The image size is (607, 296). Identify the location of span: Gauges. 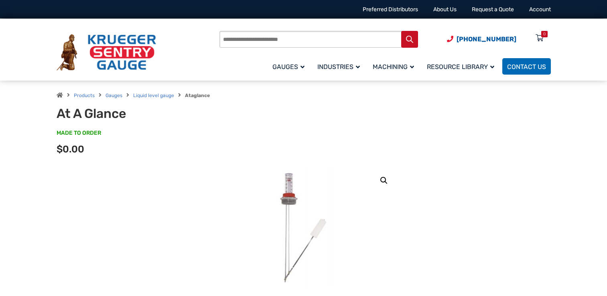
(289, 67).